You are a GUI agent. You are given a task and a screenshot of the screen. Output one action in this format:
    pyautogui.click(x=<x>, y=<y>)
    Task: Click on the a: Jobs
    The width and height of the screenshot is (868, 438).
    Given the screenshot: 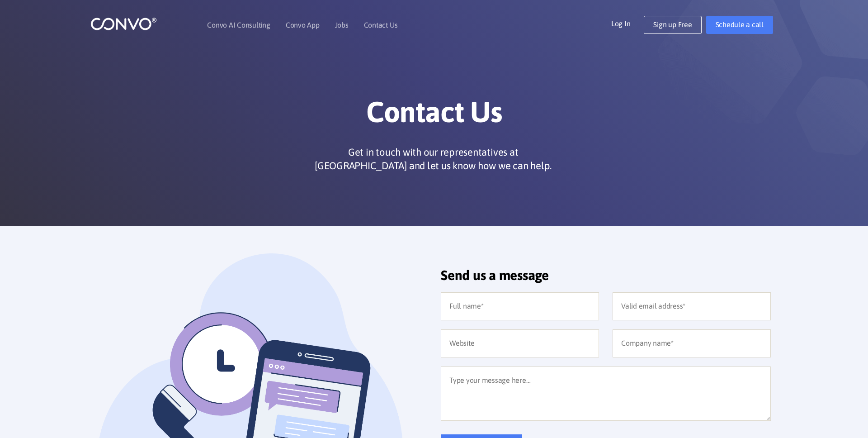 What is the action you would take?
    pyautogui.click(x=342, y=25)
    